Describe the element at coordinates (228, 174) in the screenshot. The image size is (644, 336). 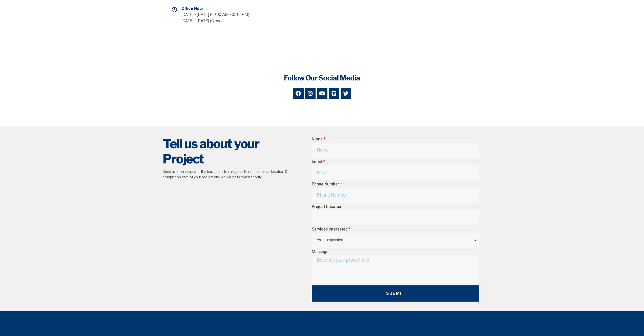
I see `p: Send us an enquiry with the basic details in regards to requirements, location & completion date ...` at that location.